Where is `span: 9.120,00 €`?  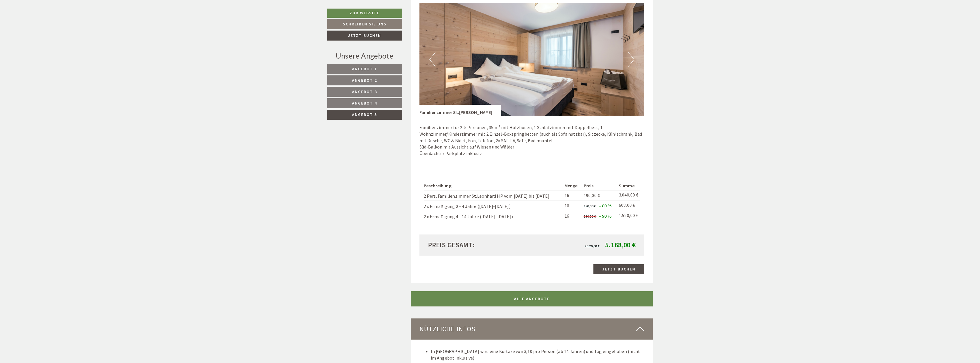
span: 9.120,00 € is located at coordinates (592, 246).